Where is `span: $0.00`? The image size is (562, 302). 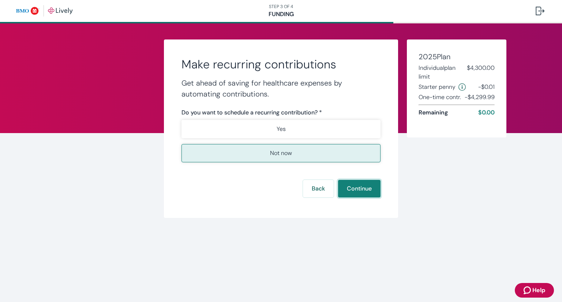
span: $0.00 is located at coordinates (487, 113).